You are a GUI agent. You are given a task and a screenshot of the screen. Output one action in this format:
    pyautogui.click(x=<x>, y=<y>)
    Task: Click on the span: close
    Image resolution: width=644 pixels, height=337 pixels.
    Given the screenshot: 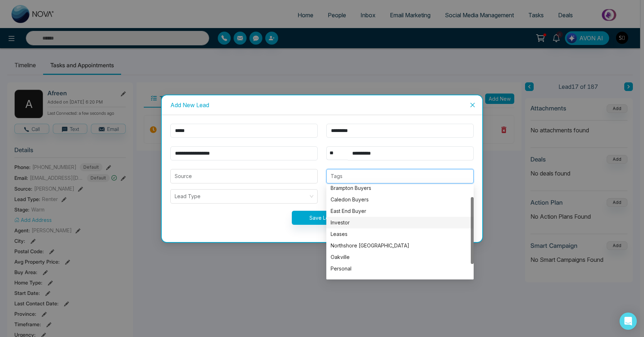 What is the action you would take?
    pyautogui.click(x=472, y=105)
    